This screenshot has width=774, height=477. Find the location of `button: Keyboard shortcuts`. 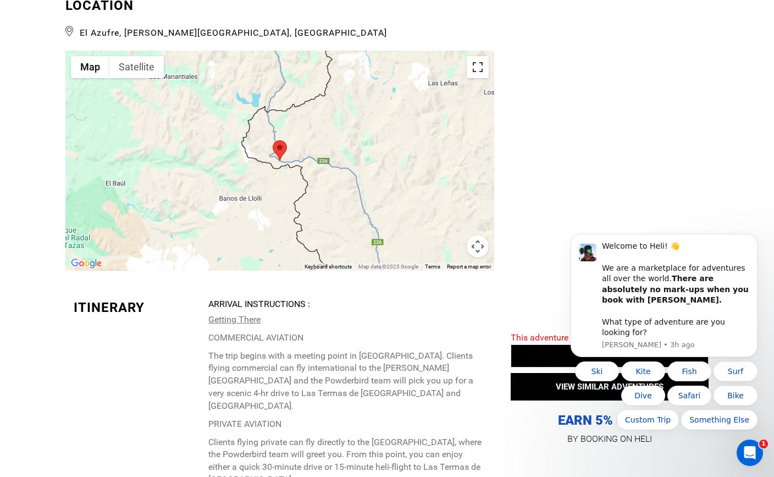

button: Keyboard shortcuts is located at coordinates (328, 267).